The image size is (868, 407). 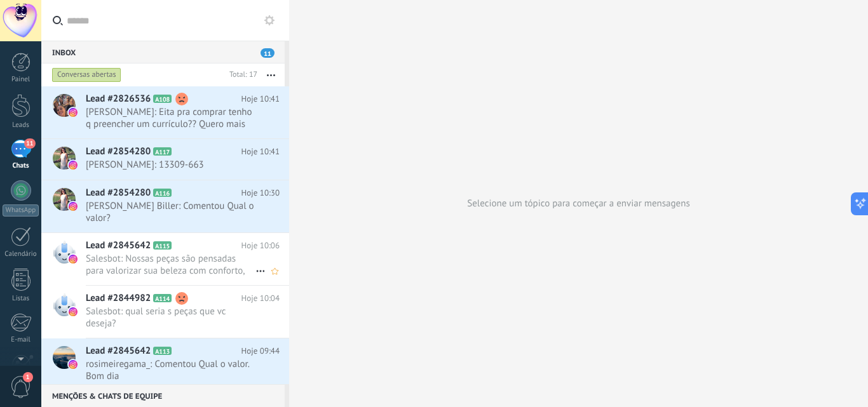 I want to click on span: A108, so click(x=162, y=98).